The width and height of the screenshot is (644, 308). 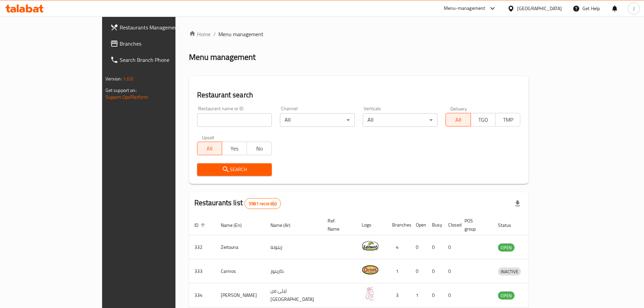 I want to click on span: Get support on:, so click(x=121, y=90).